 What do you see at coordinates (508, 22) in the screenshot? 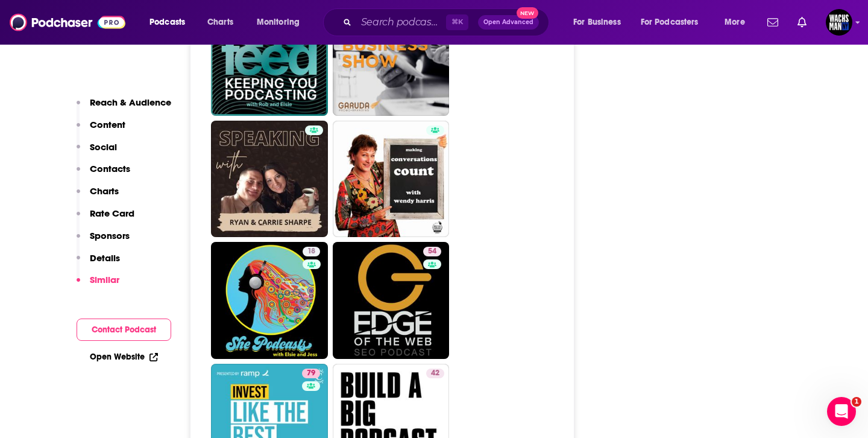
I see `button: Open AdvancedNew` at bounding box center [508, 22].